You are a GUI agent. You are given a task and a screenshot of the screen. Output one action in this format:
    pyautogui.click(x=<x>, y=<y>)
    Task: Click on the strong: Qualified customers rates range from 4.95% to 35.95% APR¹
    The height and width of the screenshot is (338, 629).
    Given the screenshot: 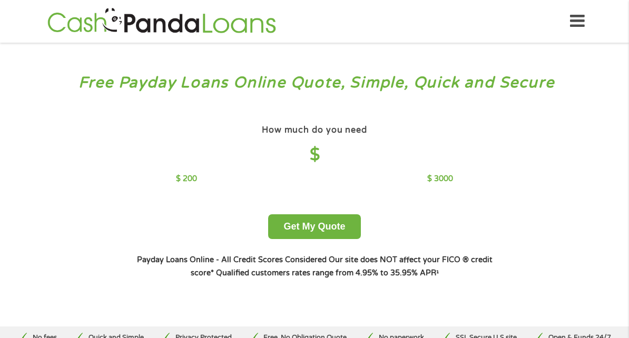 What is the action you would take?
    pyautogui.click(x=327, y=273)
    